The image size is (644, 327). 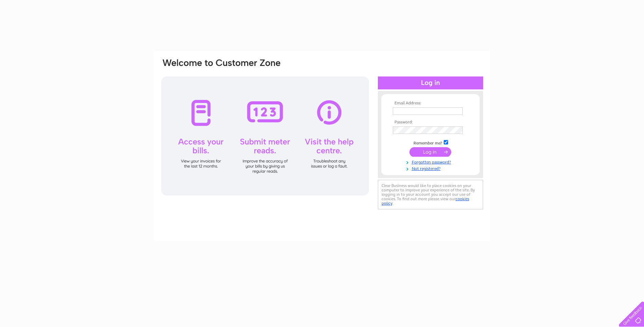 What do you see at coordinates (431, 162) in the screenshot?
I see `a: Forgotten password?` at bounding box center [431, 162].